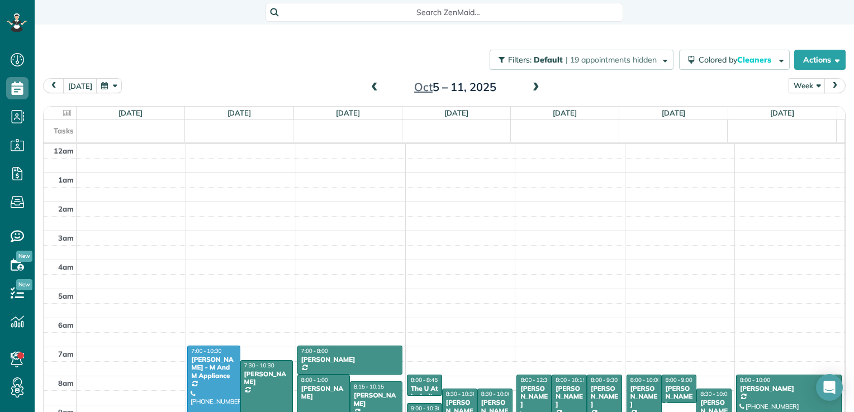 This screenshot has height=412, width=854. I want to click on div: The U At Ledroit, so click(424, 393).